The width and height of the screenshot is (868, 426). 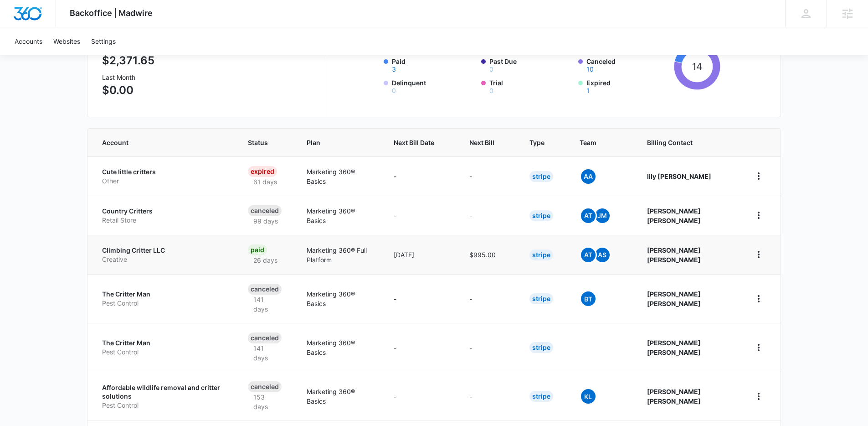 I want to click on span: Type, so click(x=537, y=142).